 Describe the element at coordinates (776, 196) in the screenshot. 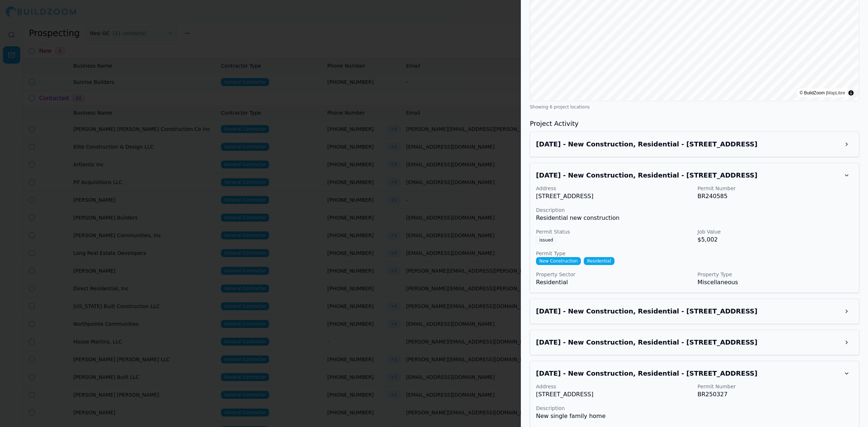

I see `p: BR240585` at that location.